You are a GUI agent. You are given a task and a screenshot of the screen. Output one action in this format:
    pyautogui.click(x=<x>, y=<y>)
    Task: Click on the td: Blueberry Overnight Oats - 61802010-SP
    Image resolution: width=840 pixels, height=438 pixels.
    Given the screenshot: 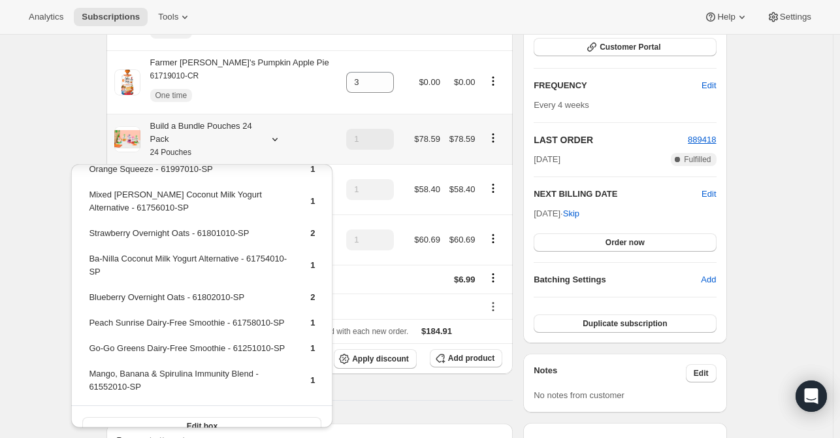 What is the action you would take?
    pyautogui.click(x=188, y=302)
    